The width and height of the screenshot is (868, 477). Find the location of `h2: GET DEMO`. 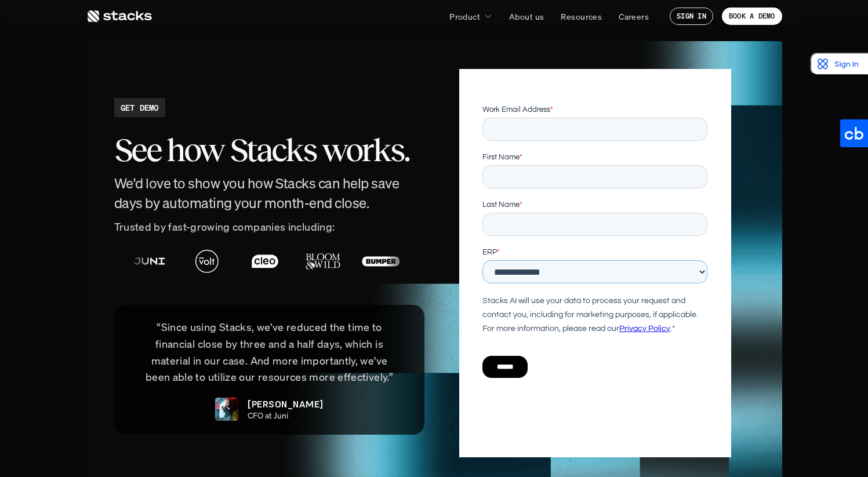

h2: GET DEMO is located at coordinates (140, 107).